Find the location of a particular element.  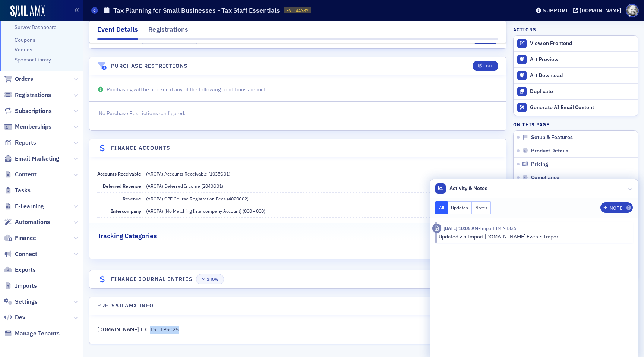

a: Survey Dashboard is located at coordinates (35, 27).